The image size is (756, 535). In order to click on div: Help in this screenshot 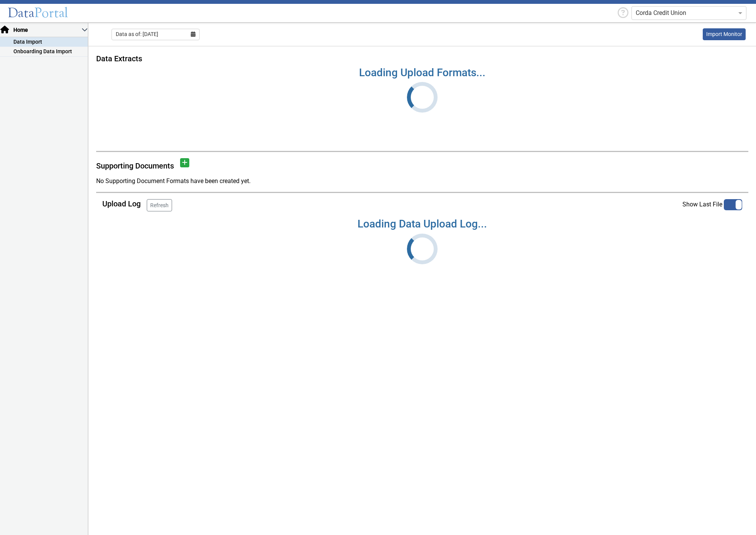, I will do `click(623, 13)`.